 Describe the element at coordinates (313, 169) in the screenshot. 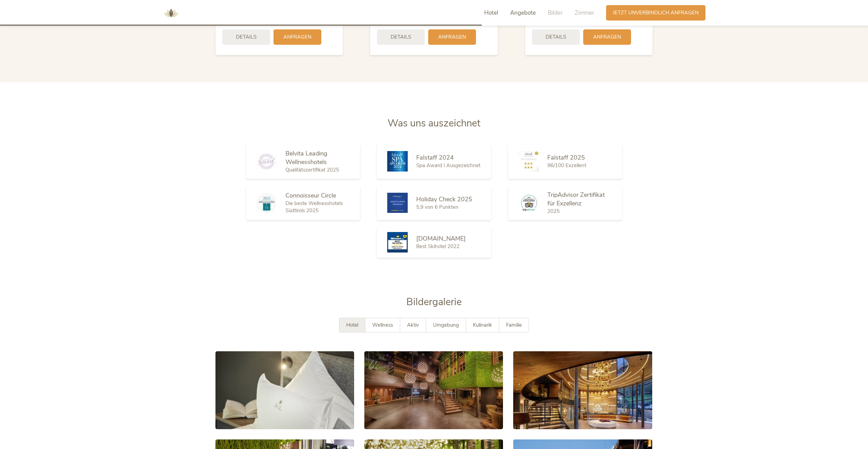

I see `span: Qualitätszertifikat 2025` at that location.